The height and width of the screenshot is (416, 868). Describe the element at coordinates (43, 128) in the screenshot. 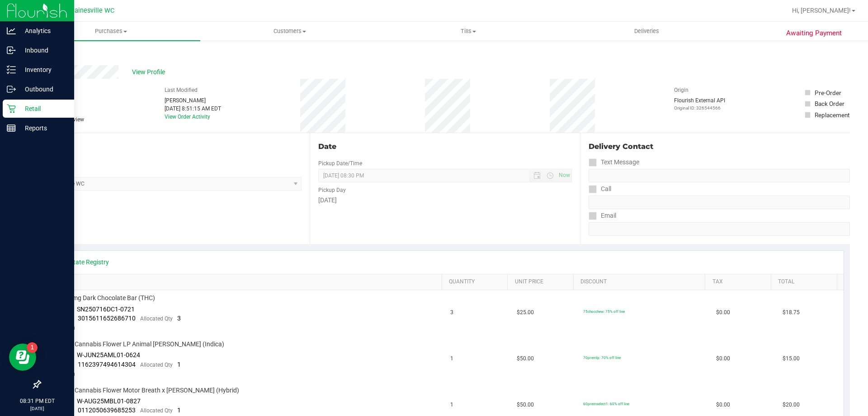

I see `p: Reports` at that location.